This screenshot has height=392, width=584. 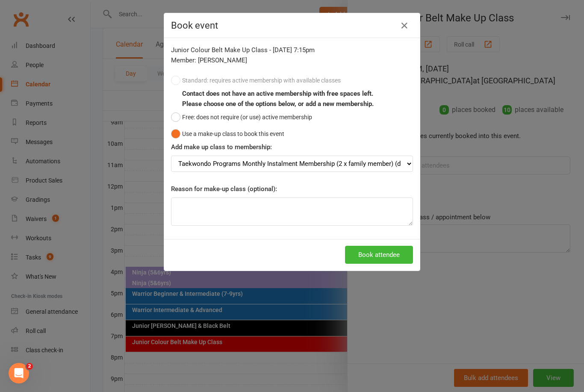 I want to click on span: 2, so click(x=30, y=366).